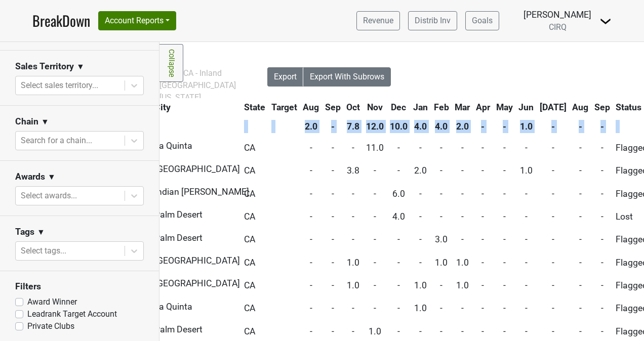 This screenshot has height=341, width=644. What do you see at coordinates (526, 107) in the screenshot?
I see `th: Jun: activate to sort column ascending` at bounding box center [526, 107].